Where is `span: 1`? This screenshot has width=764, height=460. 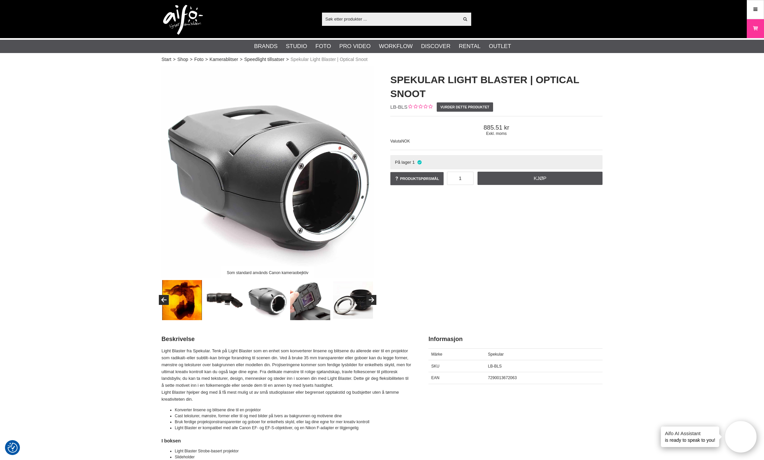 span: 1 is located at coordinates (413, 162).